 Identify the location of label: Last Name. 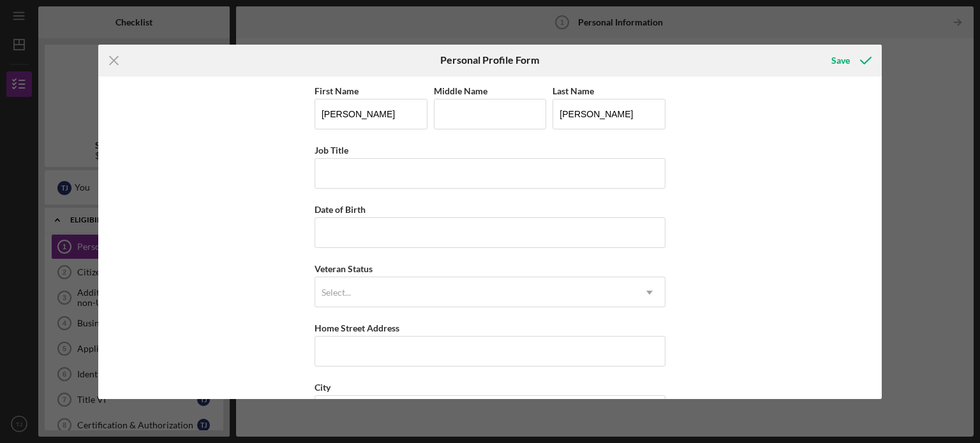
(573, 90).